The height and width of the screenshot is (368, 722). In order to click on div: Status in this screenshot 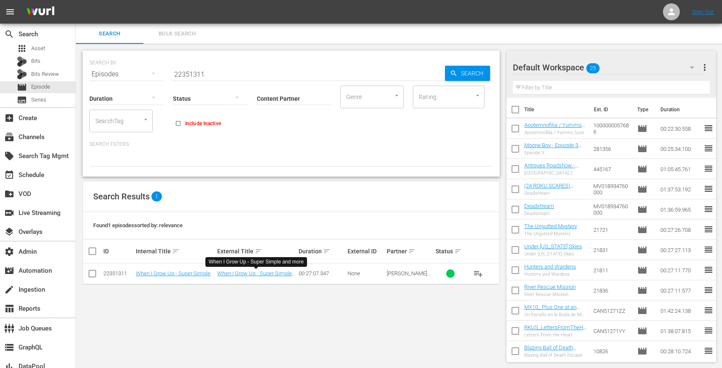, I will do `click(450, 251)`.